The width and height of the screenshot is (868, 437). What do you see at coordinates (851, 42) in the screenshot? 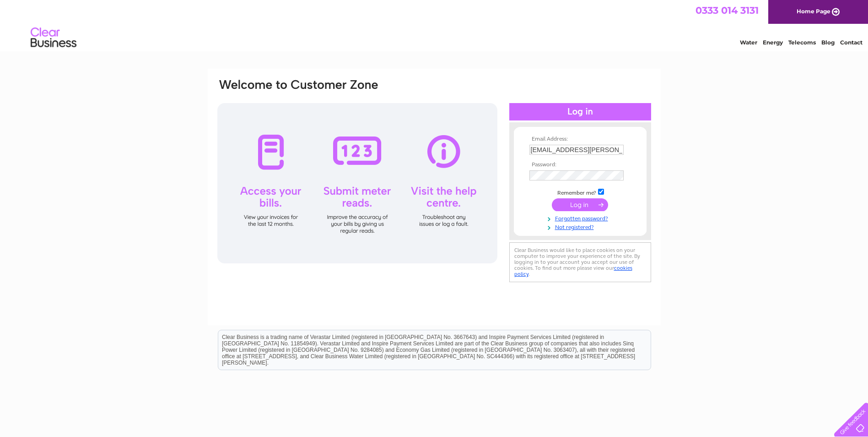
I see `a: Contact` at bounding box center [851, 42].